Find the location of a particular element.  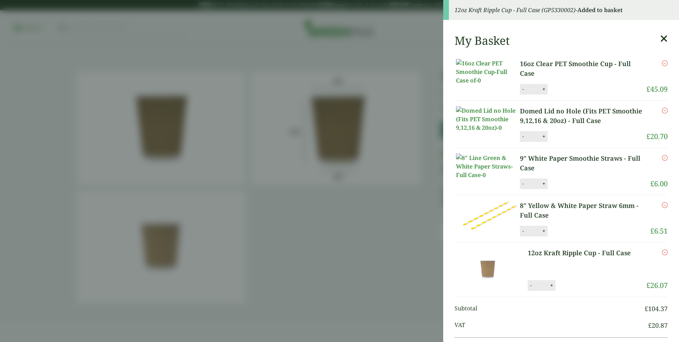

bdi: 45.09 is located at coordinates (657, 89).